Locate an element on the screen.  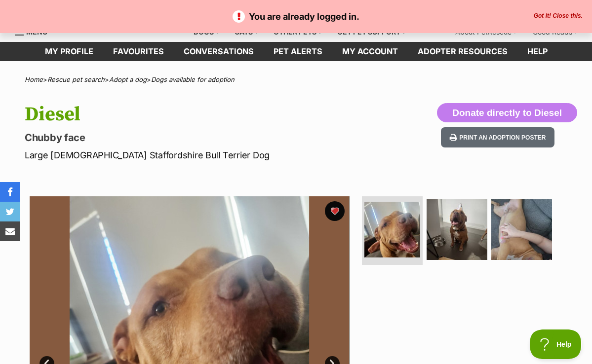
a: Favourites is located at coordinates (138, 51).